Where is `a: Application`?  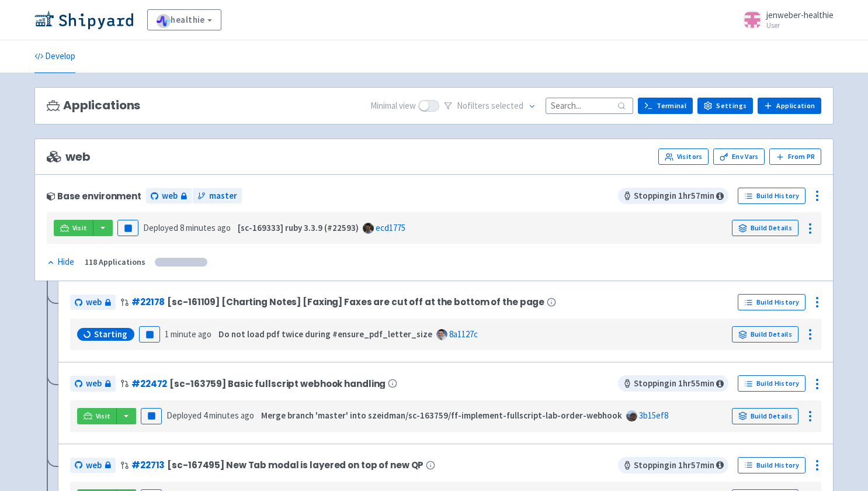 a: Application is located at coordinates (789, 106).